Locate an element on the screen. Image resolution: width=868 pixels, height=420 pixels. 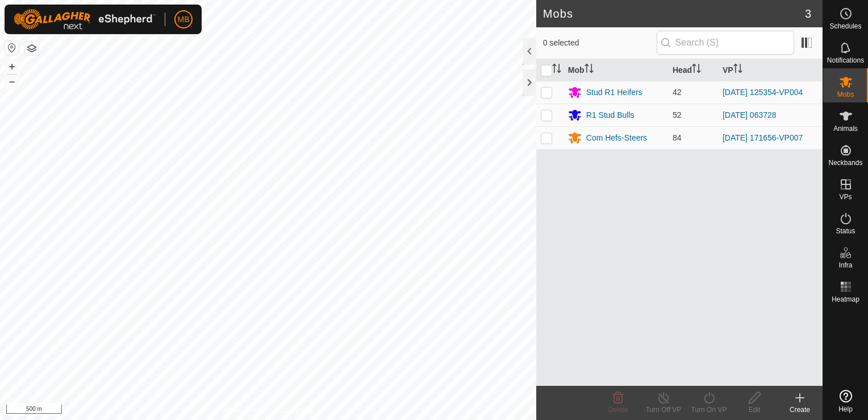
span: 84 is located at coordinates (677, 137).